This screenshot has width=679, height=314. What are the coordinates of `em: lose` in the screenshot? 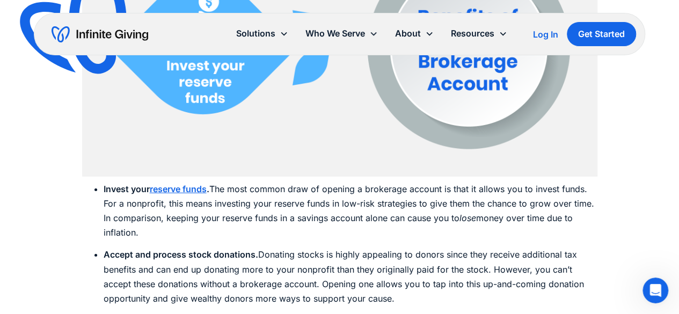 It's located at (467, 218).